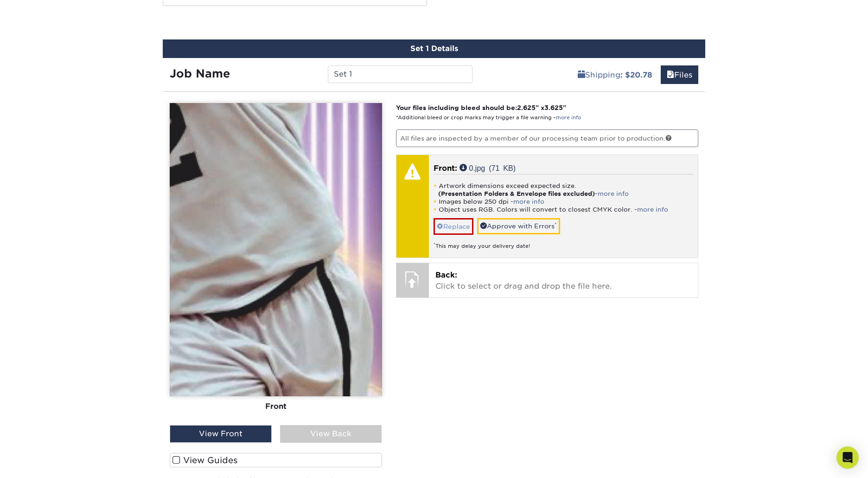 The image size is (868, 478). I want to click on div: This may delay your delivery date!, so click(564, 242).